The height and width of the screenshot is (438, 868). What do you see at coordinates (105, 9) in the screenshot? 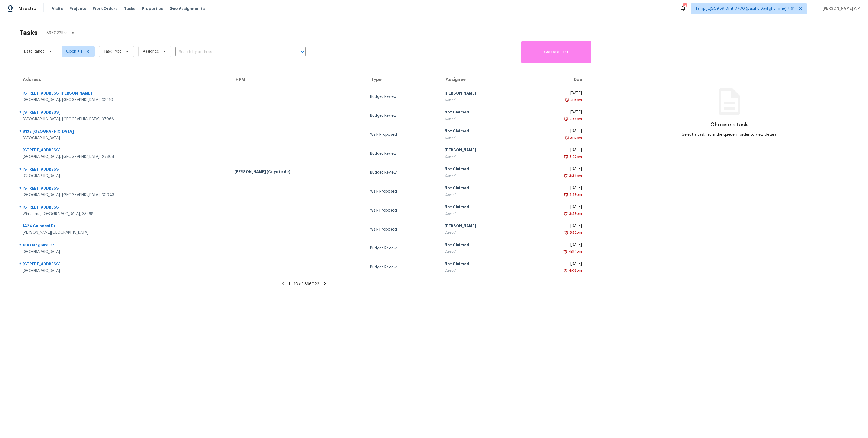
I see `span: Work Orders` at bounding box center [105, 9].